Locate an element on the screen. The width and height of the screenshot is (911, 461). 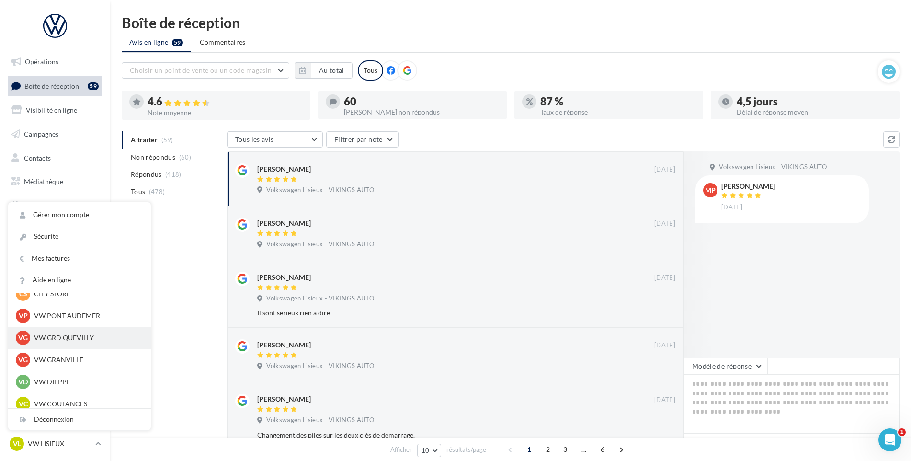
span: VP is located at coordinates (23, 316).